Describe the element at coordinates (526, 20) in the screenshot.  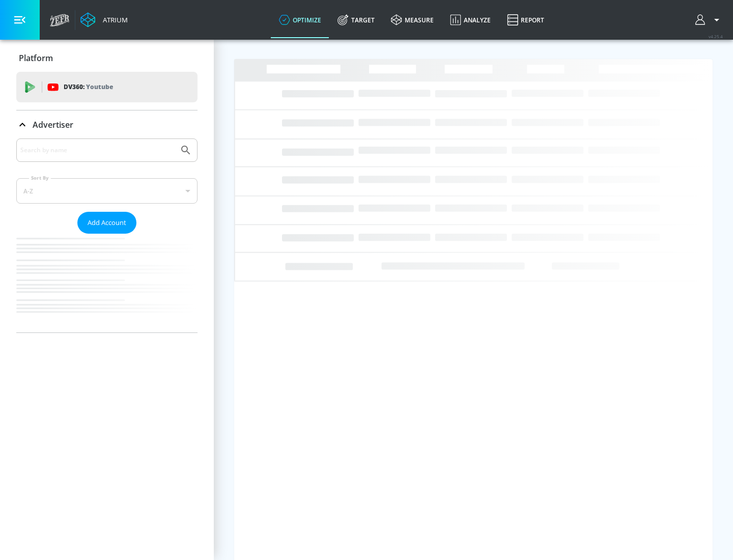
I see `a: Report` at that location.